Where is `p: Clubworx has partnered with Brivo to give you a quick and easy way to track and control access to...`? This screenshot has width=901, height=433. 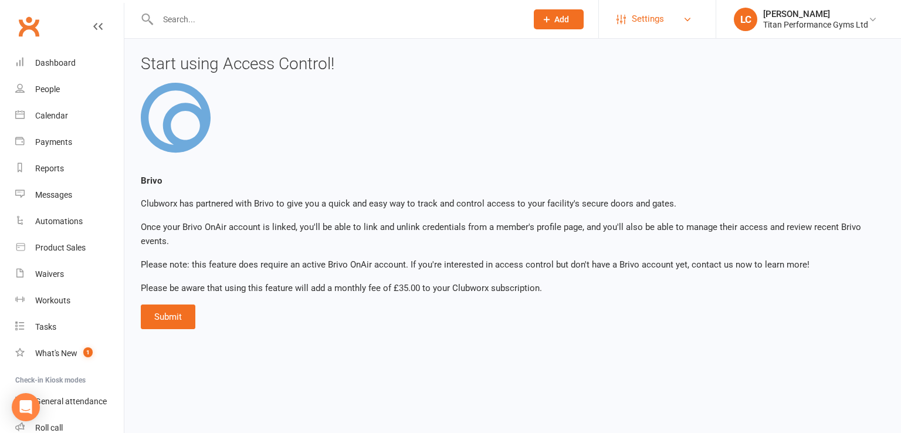
p: Clubworx has partnered with Brivo to give you a quick and easy way to track and control access to... is located at coordinates (513, 204).